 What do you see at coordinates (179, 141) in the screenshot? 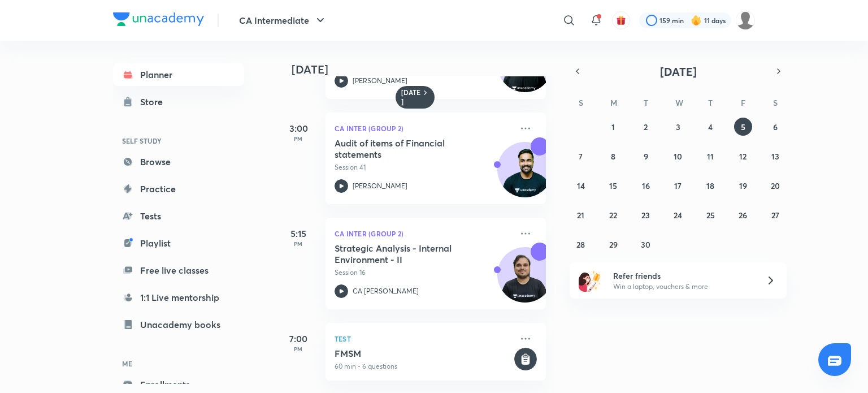
I see `h6: SELF STUDY` at bounding box center [179, 141].